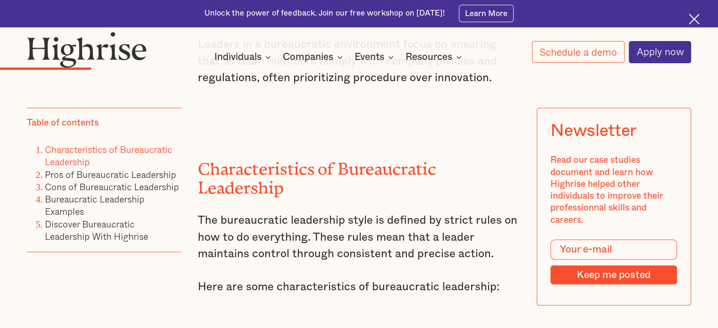 The image size is (718, 328). Describe the element at coordinates (486, 13) in the screenshot. I see `a: Learn More` at that location.